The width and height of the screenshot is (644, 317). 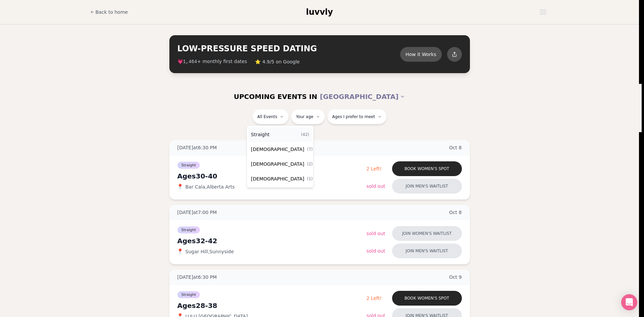 I want to click on span: Straight, so click(x=261, y=135).